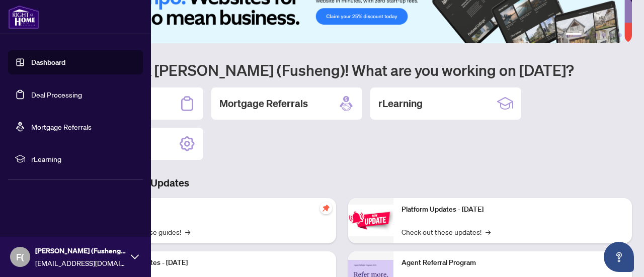  I want to click on button: 4, so click(604, 35).